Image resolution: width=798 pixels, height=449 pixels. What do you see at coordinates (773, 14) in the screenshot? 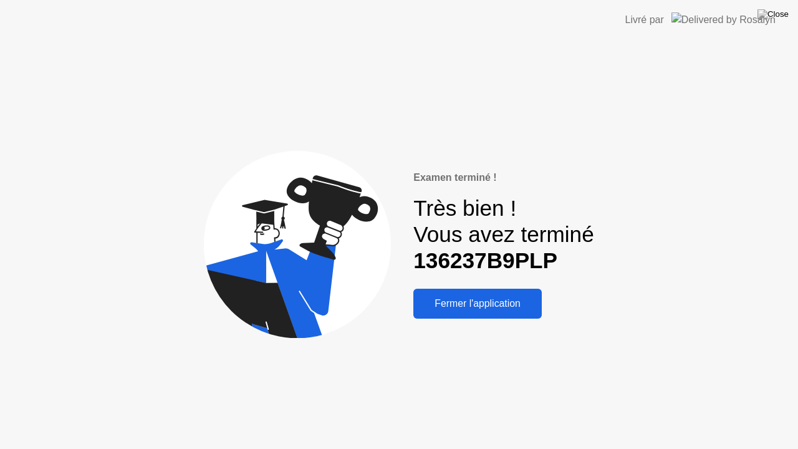
I see `img: Close` at bounding box center [773, 14].